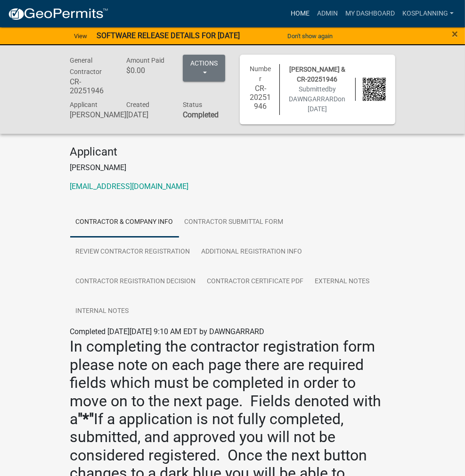 The width and height of the screenshot is (465, 476). Describe the element at coordinates (370, 14) in the screenshot. I see `a: My Dashboard` at that location.